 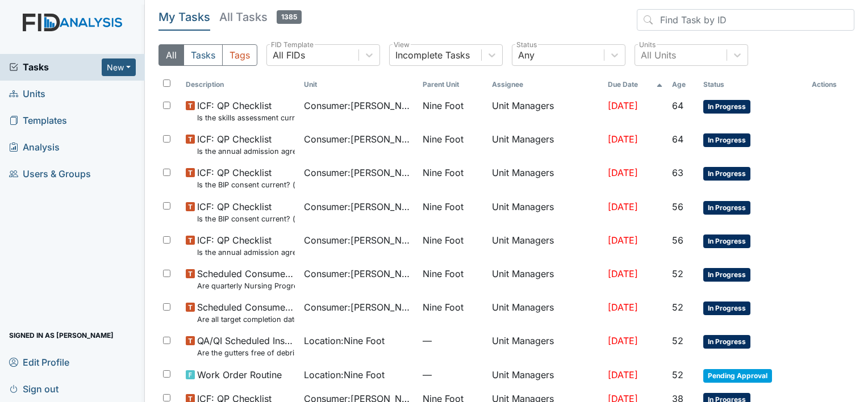 I want to click on span: 1385, so click(x=289, y=17).